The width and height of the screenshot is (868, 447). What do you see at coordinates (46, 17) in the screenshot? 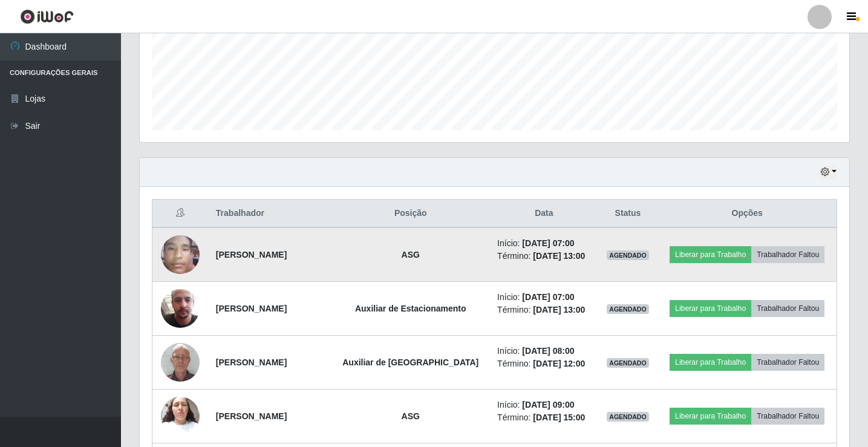
I see `img: CoreUI Logo` at bounding box center [46, 17].